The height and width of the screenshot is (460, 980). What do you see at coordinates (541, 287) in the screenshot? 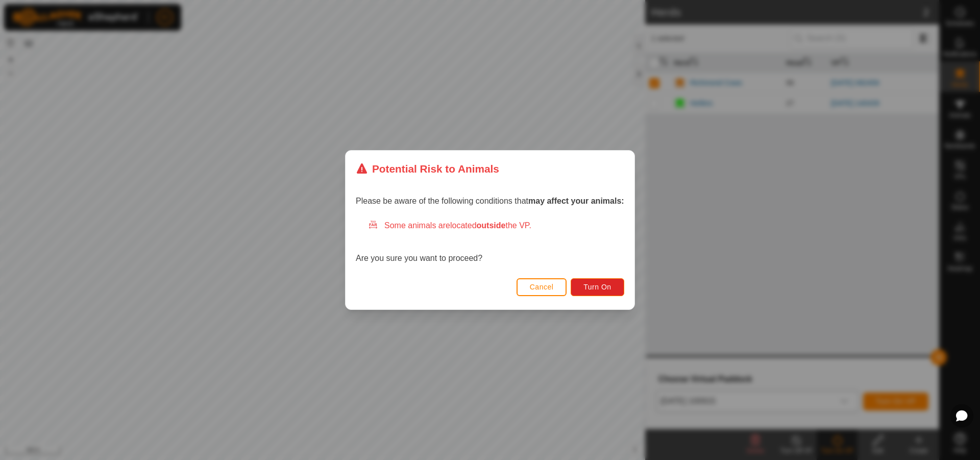
I see `span: Cancel` at bounding box center [541, 287].